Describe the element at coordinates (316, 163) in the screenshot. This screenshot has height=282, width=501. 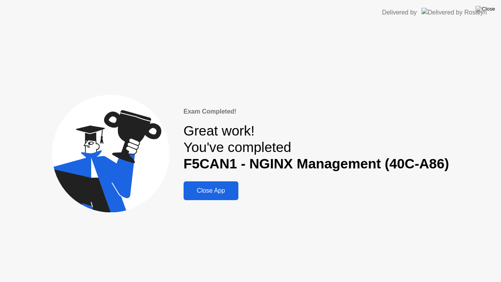
I see `b: F5CAN1 - NGINX Management (40C-A86)` at that location.